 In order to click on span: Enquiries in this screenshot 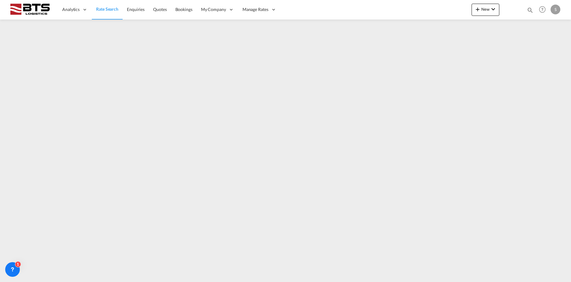, I will do `click(136, 9)`.